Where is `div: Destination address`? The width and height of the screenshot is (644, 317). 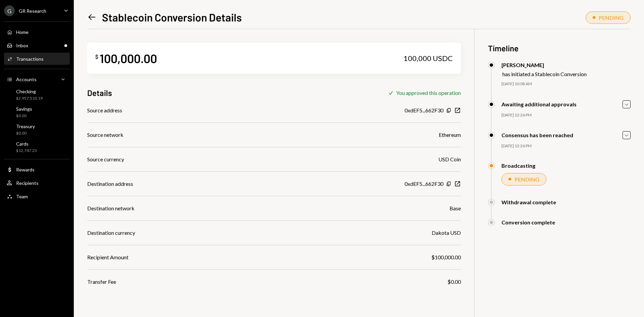
div: Destination address is located at coordinates (110, 184).